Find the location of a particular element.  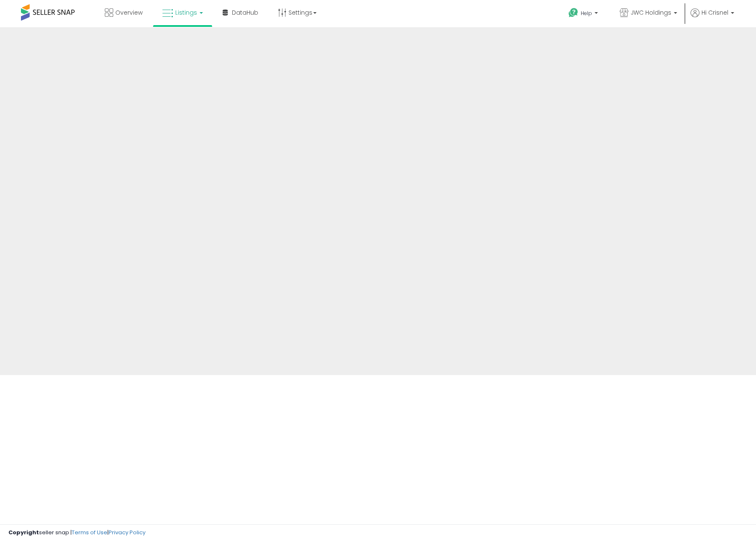

span: Listings is located at coordinates (186, 13).